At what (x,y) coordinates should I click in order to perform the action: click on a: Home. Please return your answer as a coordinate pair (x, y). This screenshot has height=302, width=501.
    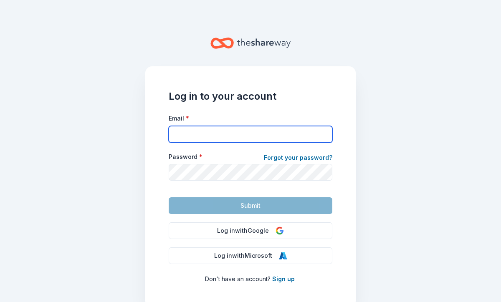
    Looking at the image, I should click on (251, 43).